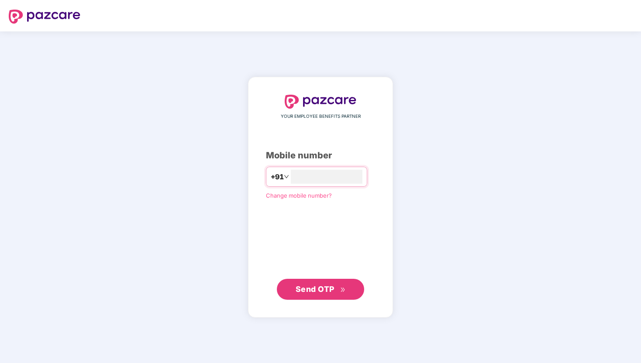  What do you see at coordinates (320, 155) in the screenshot?
I see `div: Mobile number` at bounding box center [320, 155].